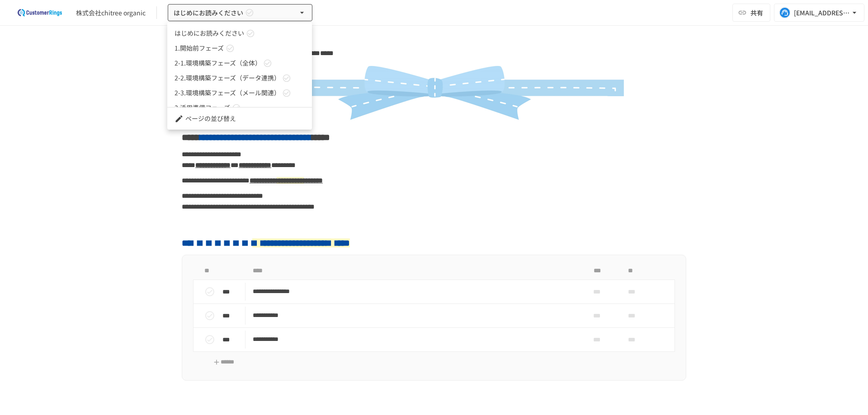  Describe the element at coordinates (227, 92) in the screenshot. I see `span: 2-3.環境構築フェーズ（メール関連）` at that location.